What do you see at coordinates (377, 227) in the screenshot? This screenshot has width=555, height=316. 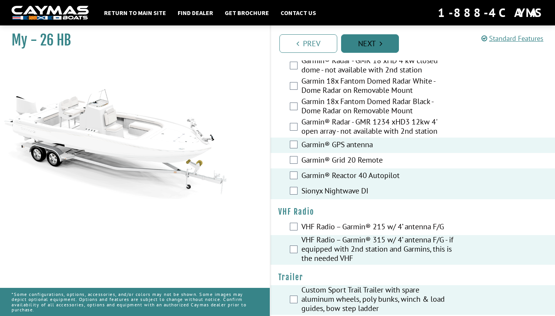 I see `label: VHF Radio – Garmin® 215 w/ 4’ antenna F/G` at bounding box center [377, 227].